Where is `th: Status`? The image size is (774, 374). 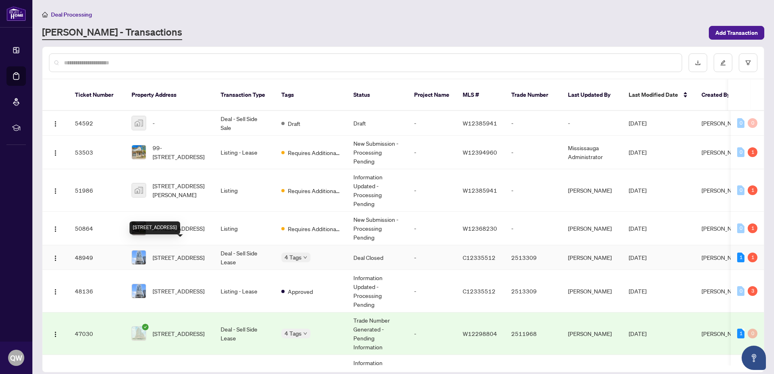 th: Status is located at coordinates (377, 95).